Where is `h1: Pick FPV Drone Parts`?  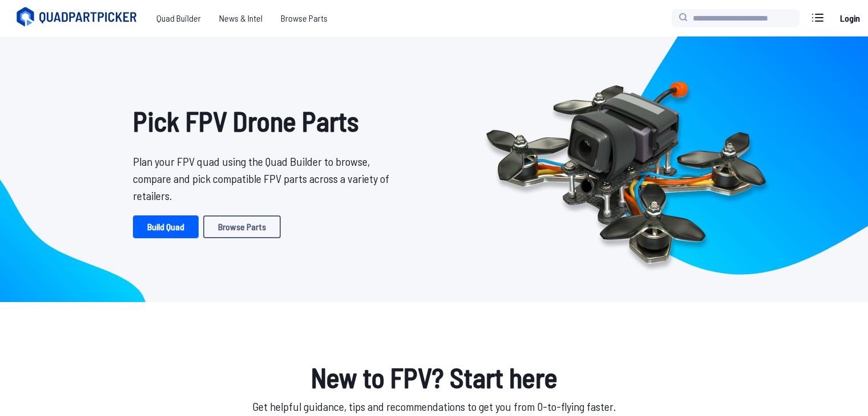
h1: Pick FPV Drone Parts is located at coordinates (266, 121).